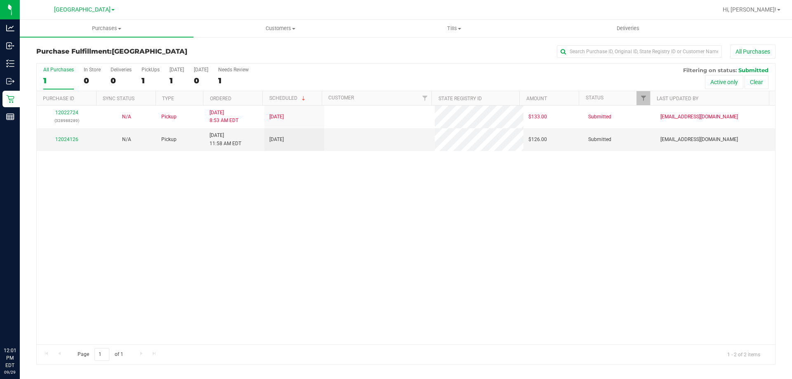 This screenshot has height=379, width=792. Describe the element at coordinates (628, 28) in the screenshot. I see `a: Deliveries` at that location.